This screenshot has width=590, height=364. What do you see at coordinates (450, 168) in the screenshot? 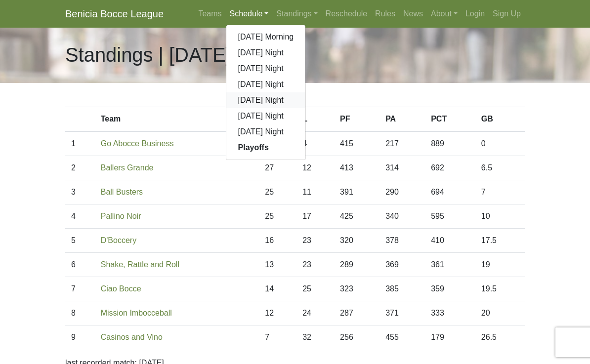
I see `td: 692` at bounding box center [450, 168].